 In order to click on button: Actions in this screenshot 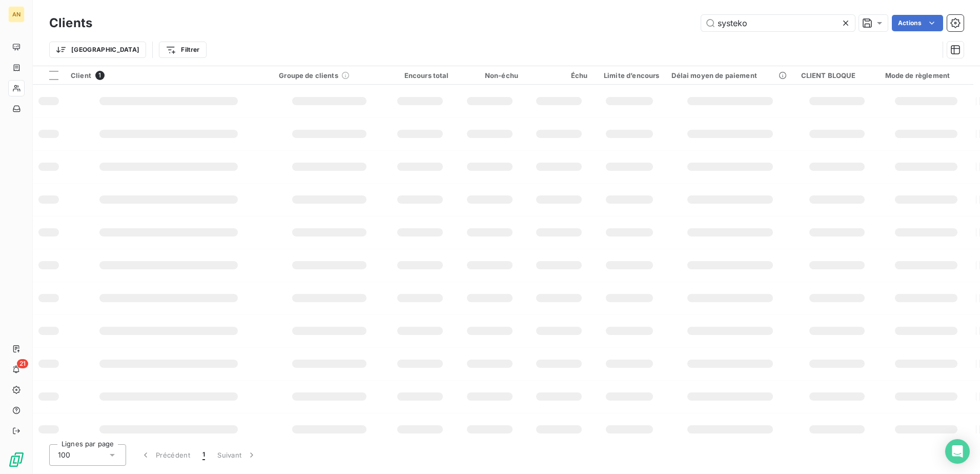, I will do `click(918, 23)`.